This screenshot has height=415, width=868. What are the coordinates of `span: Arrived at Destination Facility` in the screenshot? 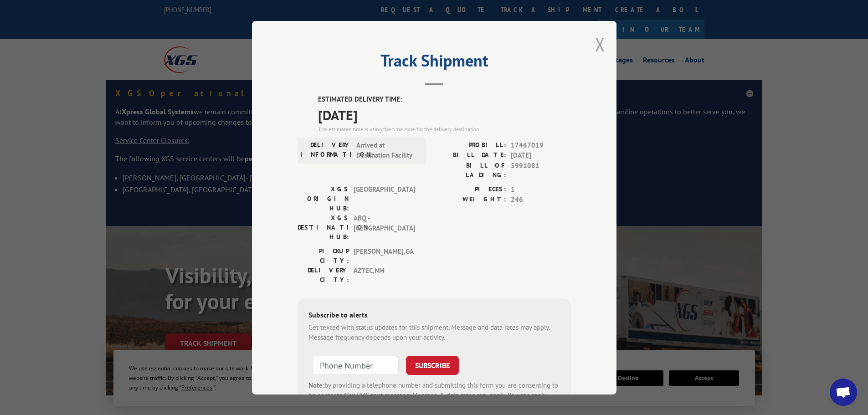 It's located at (387, 150).